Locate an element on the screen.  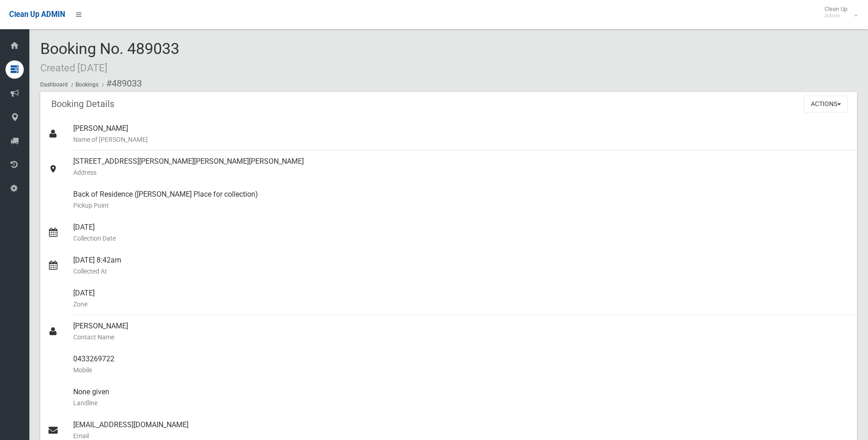
header: Booking Details is located at coordinates (83, 104).